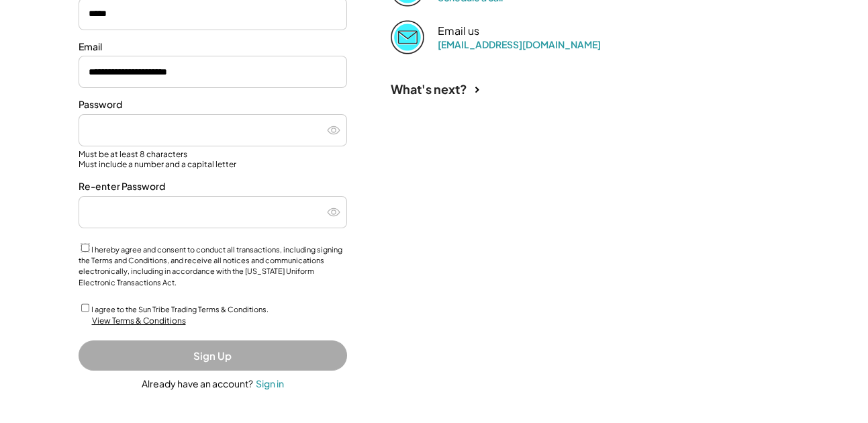 The image size is (868, 423). I want to click on div: Re-enter Password, so click(213, 187).